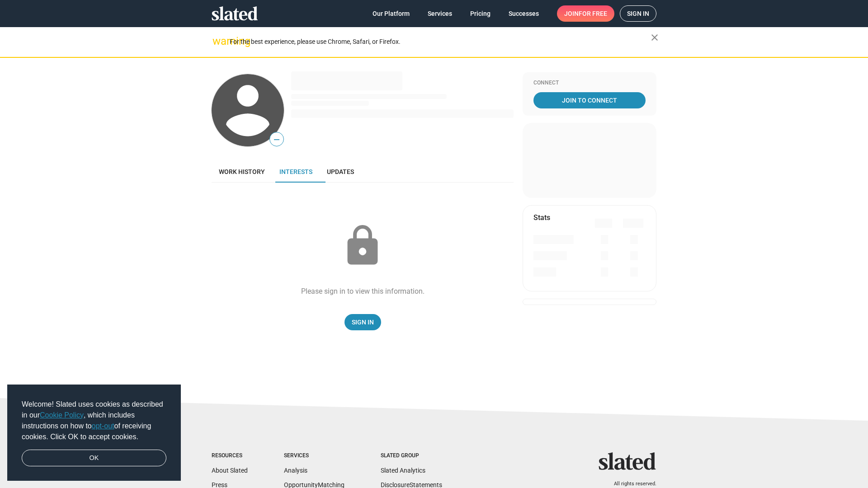  I want to click on div: cookieconsent, so click(94, 433).